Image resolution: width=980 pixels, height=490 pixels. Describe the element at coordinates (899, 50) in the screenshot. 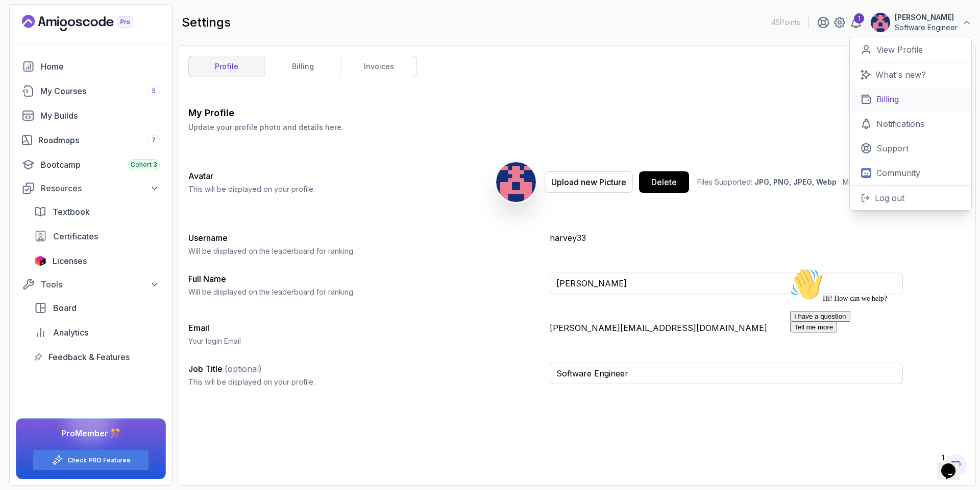

I see `p: View Profile` at that location.